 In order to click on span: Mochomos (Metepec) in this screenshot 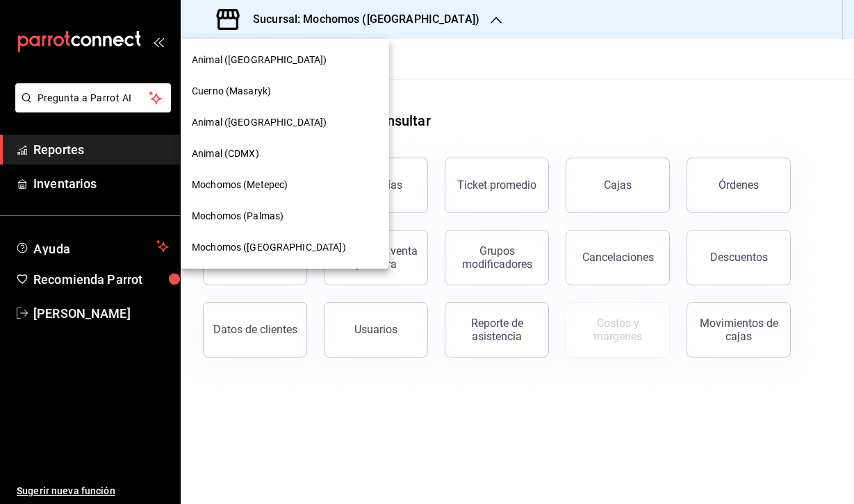, I will do `click(240, 185)`.